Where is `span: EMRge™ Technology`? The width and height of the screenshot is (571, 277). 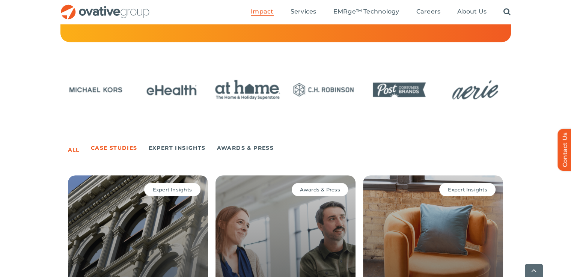 span: EMRge™ Technology is located at coordinates (366, 12).